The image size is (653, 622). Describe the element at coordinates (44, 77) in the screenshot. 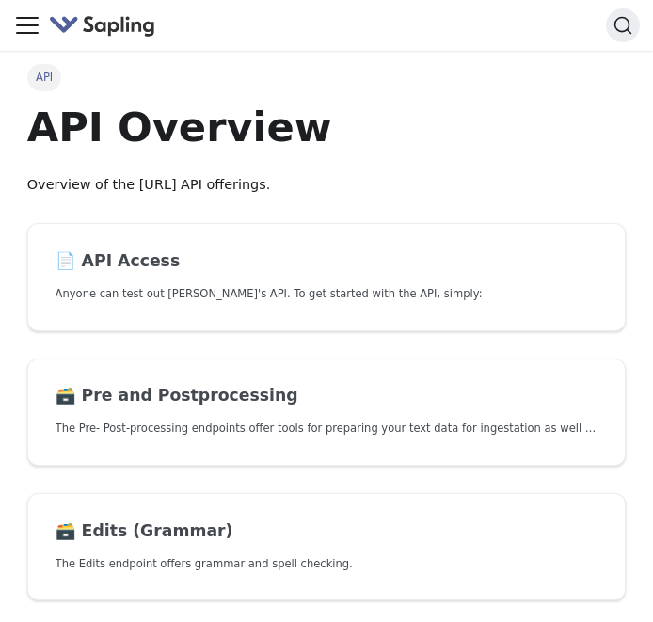

I see `span: API` at that location.